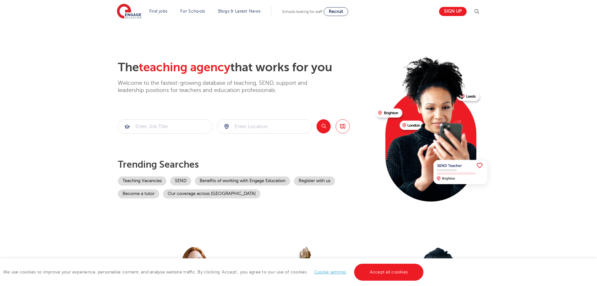 The image size is (597, 286). What do you see at coordinates (239, 11) in the screenshot?
I see `a: Blogs & Latest News` at bounding box center [239, 11].